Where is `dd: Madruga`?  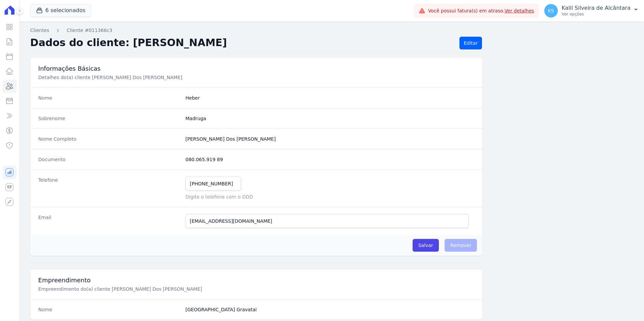
dd: Madruga is located at coordinates (330, 118).